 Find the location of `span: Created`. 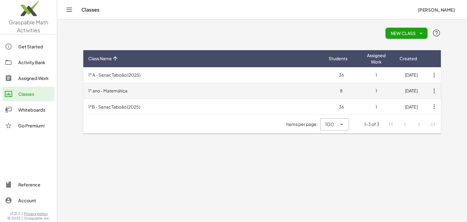

span: Created is located at coordinates (408, 58).